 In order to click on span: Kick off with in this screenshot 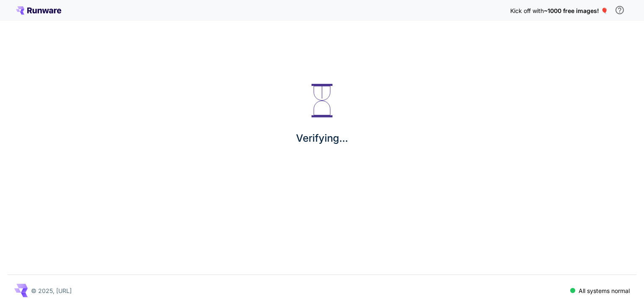, I will do `click(527, 11)`.